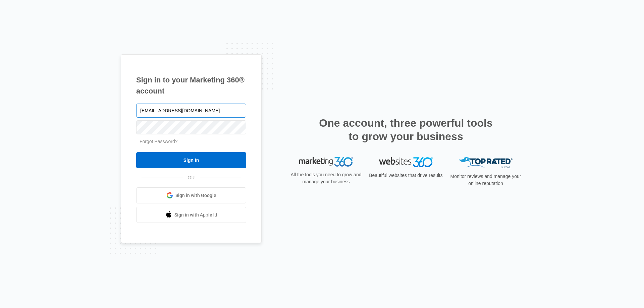 Image resolution: width=644 pixels, height=308 pixels. Describe the element at coordinates (326, 162) in the screenshot. I see `img: Marketing 360` at that location.